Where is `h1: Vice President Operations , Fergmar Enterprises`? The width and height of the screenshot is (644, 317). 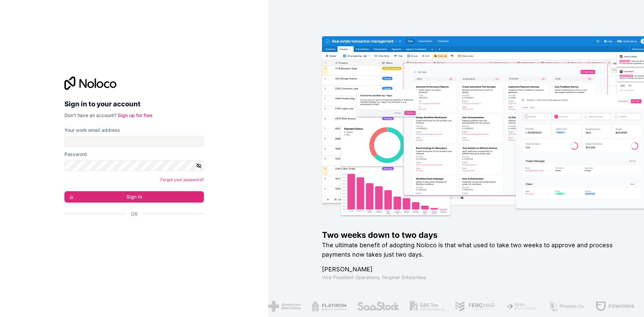 h1: Vice President Operations , Fergmar Enterprises is located at coordinates (473, 278).